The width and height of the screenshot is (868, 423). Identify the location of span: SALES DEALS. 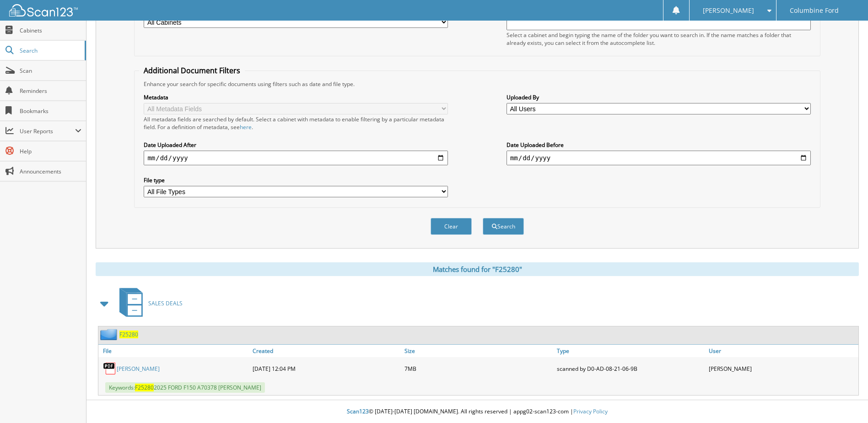
(165, 303).